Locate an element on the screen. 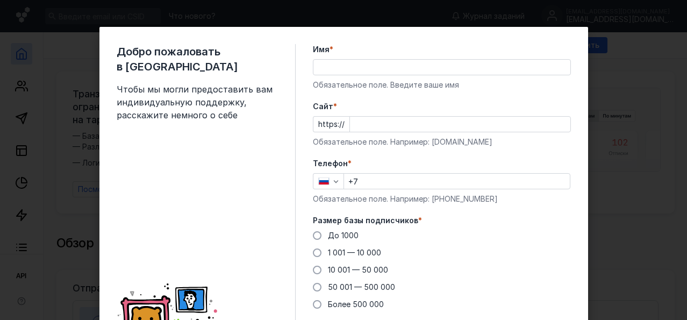 The height and width of the screenshot is (320, 687). span: Чтобы мы могли предоставить вам индивидуальную поддержку, расскажите немного о себе is located at coordinates (197, 102).